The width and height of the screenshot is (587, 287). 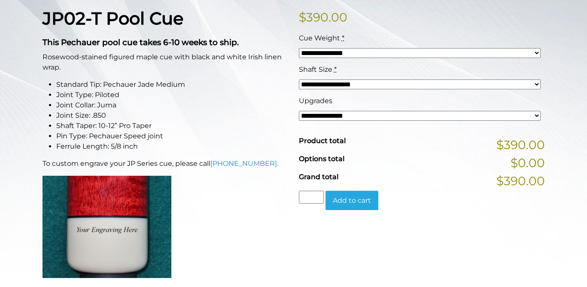 What do you see at coordinates (352, 201) in the screenshot?
I see `button: Add to cart` at bounding box center [352, 201].